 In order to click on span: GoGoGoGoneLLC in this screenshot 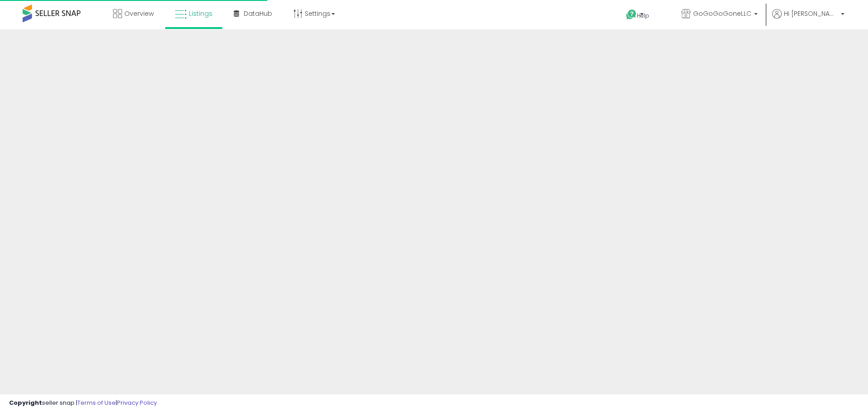, I will do `click(722, 13)`.